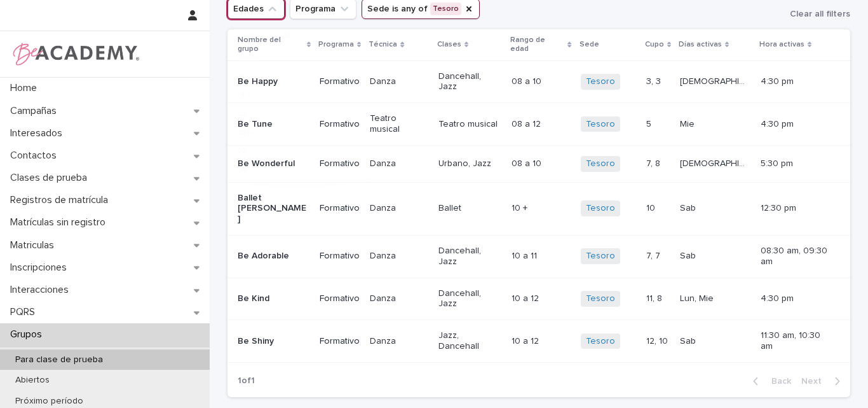  Describe the element at coordinates (537, 44) in the screenshot. I see `p: Rango de edad` at that location.